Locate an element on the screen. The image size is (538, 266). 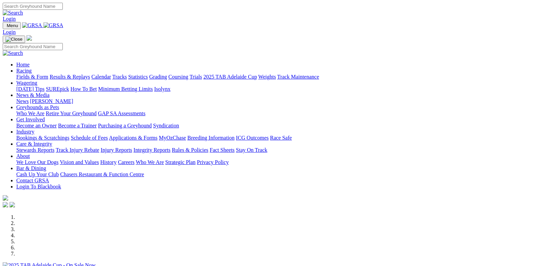
a: 2025 TAB Adelaide Cup is located at coordinates (230, 77).